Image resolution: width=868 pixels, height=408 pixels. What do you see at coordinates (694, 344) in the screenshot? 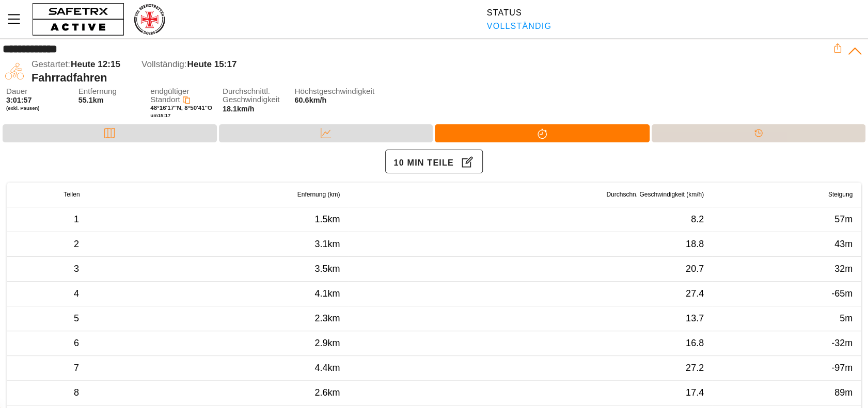
I see `span: 16.8` at bounding box center [694, 344].